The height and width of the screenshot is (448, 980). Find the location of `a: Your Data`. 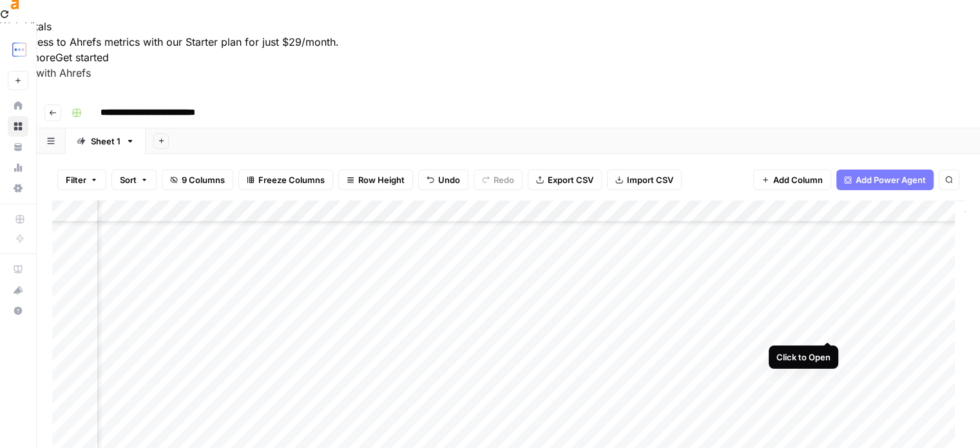

a: Your Data is located at coordinates (18, 147).